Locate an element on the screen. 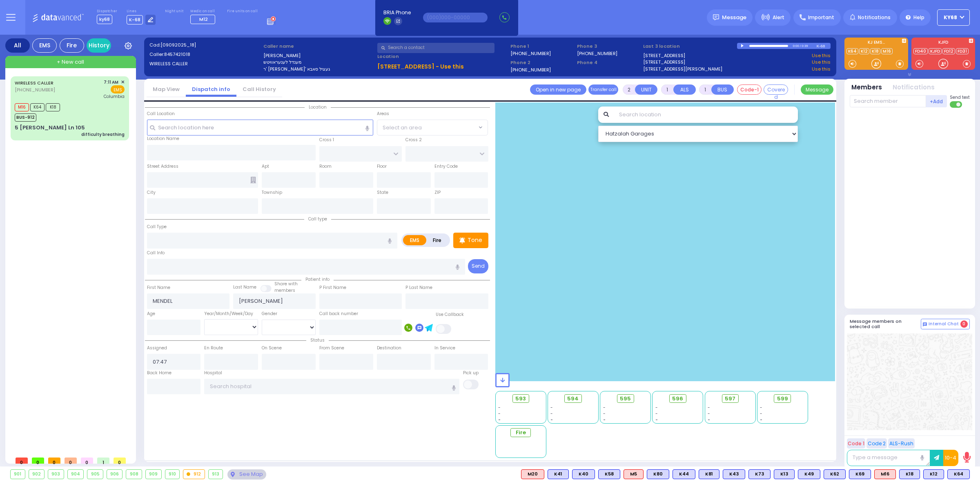  div: 904 is located at coordinates (76, 474).